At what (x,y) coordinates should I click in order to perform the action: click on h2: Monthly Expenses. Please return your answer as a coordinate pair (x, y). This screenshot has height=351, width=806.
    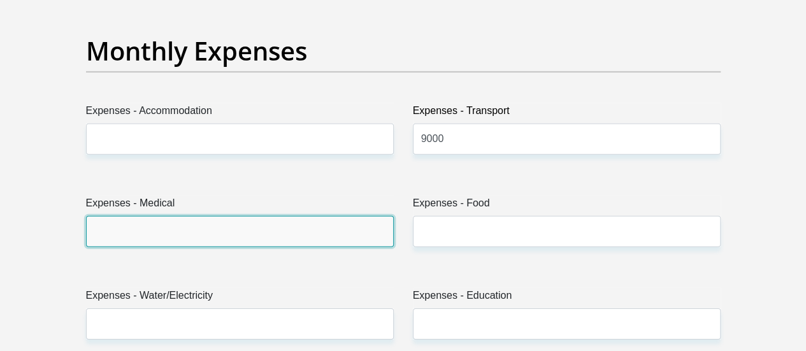
    Looking at the image, I should click on (404, 51).